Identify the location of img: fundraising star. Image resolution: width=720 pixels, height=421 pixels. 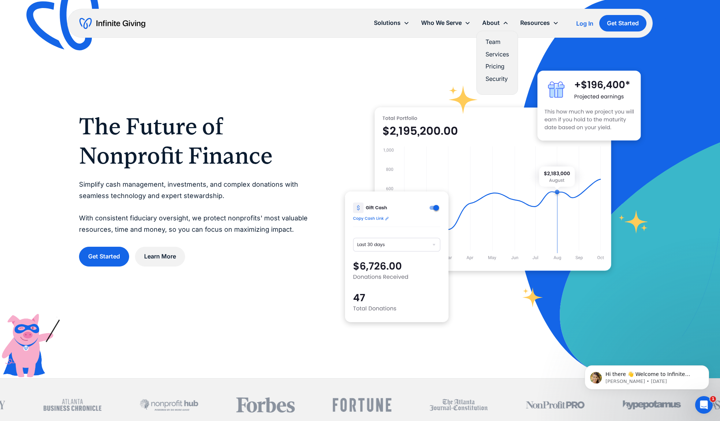
(633, 221).